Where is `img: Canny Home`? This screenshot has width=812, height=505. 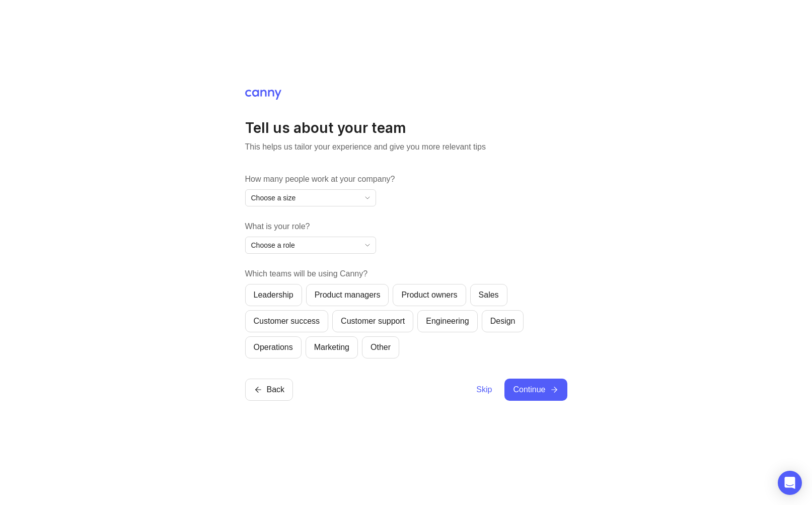 img: Canny Home is located at coordinates (263, 95).